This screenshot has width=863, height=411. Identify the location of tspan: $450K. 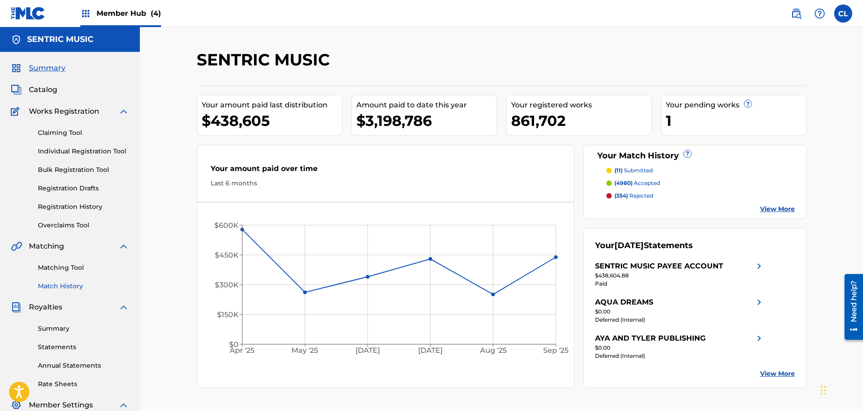
(227, 255).